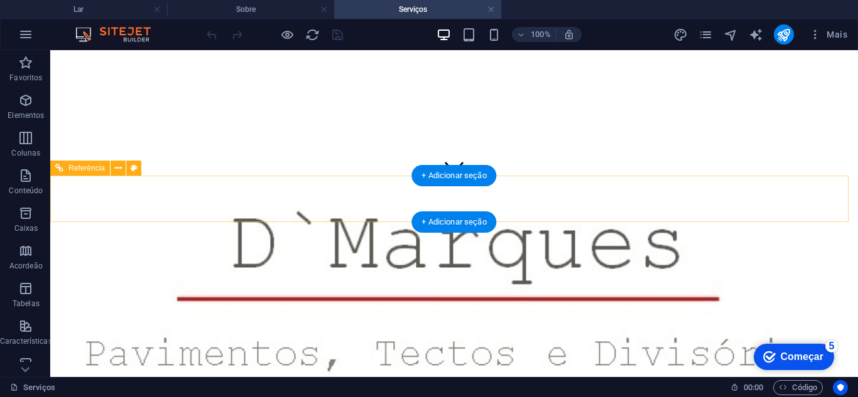  Describe the element at coordinates (312, 35) in the screenshot. I see `button: recarregar` at that location.